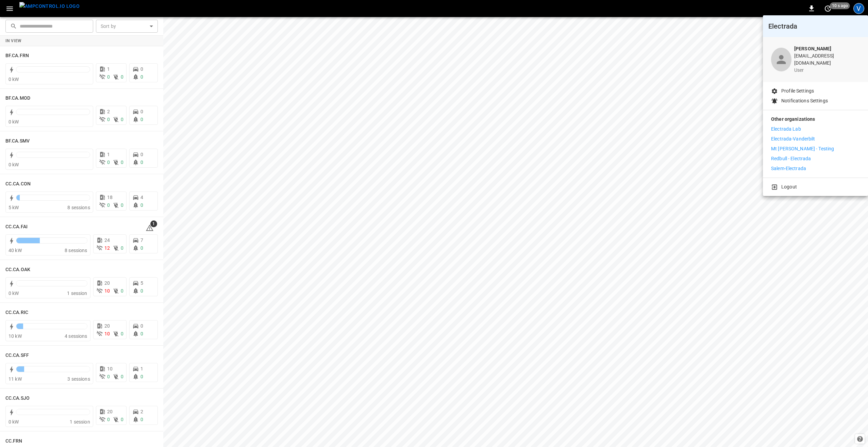  I want to click on p: Logout, so click(789, 187).